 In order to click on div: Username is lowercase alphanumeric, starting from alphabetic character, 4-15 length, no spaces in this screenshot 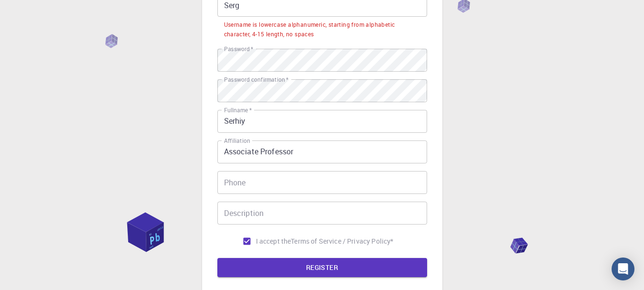, I will do `click(323, 30)`.